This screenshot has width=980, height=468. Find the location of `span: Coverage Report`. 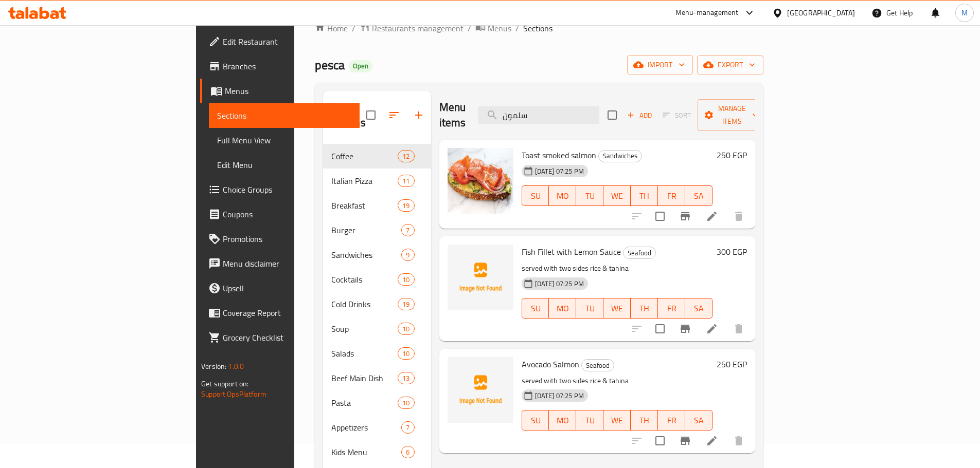

span: Coverage Report is located at coordinates (287, 313).